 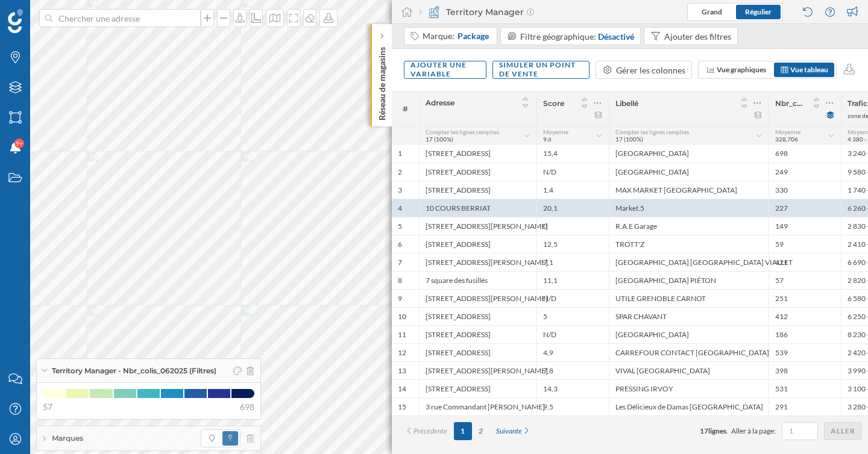 I want to click on div: 4, so click(x=400, y=208).